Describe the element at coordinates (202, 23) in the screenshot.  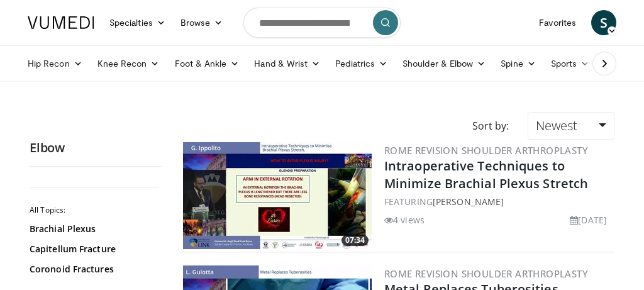
I see `a: Browse` at that location.